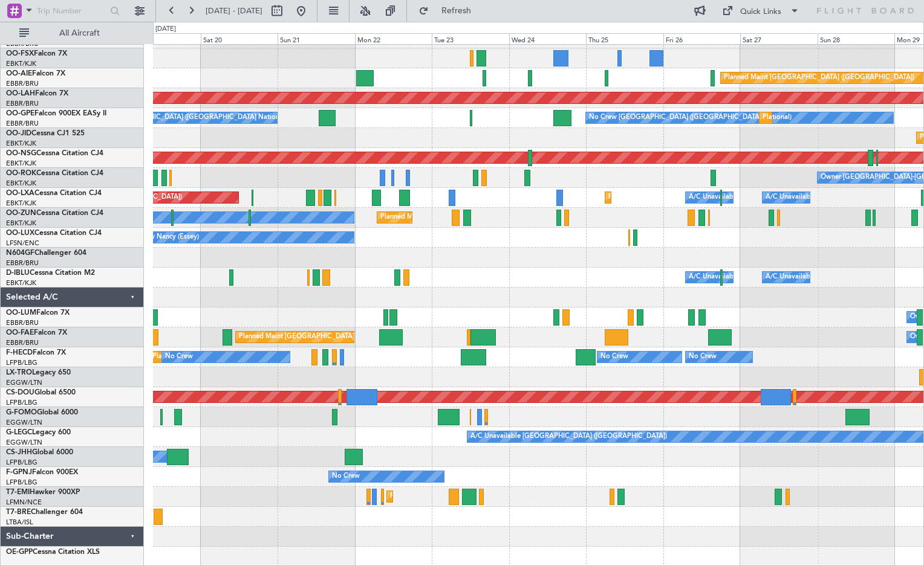 This screenshot has width=924, height=566. I want to click on div: Fri 19, so click(161, 39).